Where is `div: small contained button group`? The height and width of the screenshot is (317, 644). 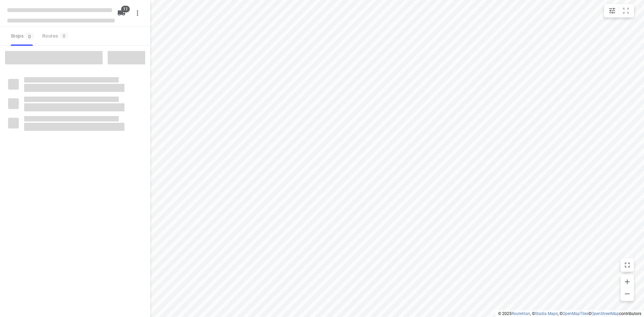
div: small contained button group is located at coordinates (619, 11).